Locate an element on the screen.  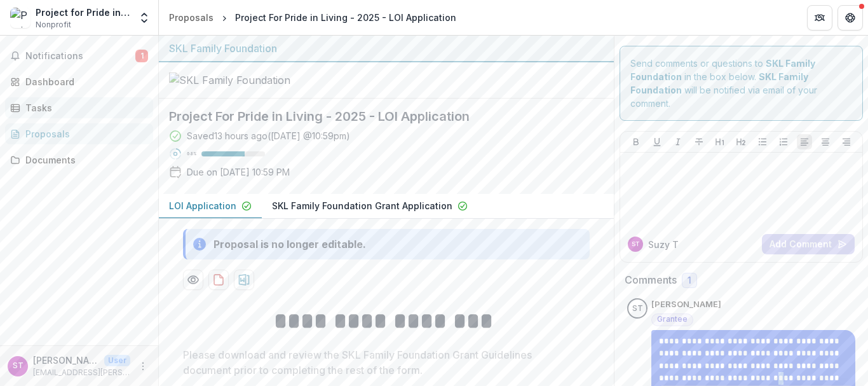
p: LOI Application is located at coordinates (203, 205).